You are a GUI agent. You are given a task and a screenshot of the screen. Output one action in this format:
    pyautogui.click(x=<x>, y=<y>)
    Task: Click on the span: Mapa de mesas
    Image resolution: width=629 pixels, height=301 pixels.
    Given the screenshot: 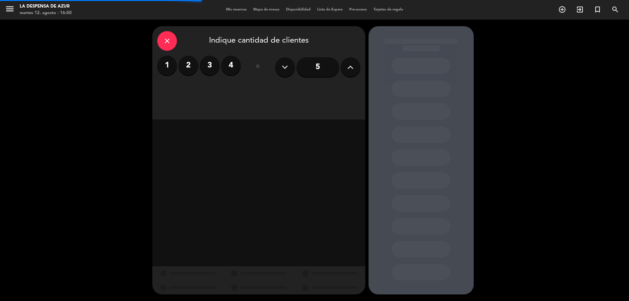 What is the action you would take?
    pyautogui.click(x=267, y=10)
    